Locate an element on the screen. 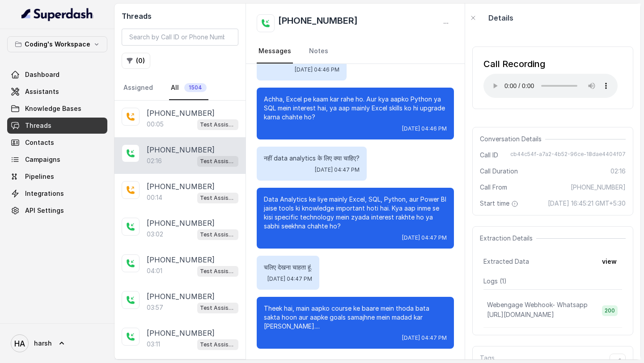  a: Integrations is located at coordinates (57, 194).